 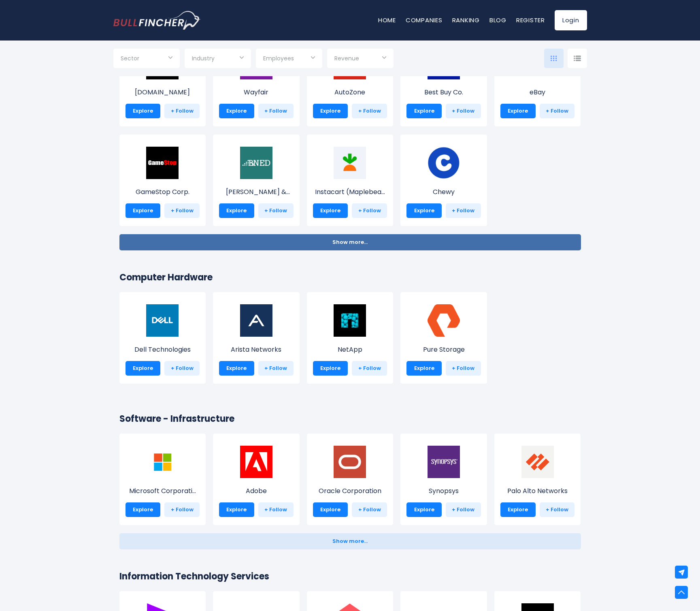 I want to click on img: PSTG.png, so click(x=444, y=320).